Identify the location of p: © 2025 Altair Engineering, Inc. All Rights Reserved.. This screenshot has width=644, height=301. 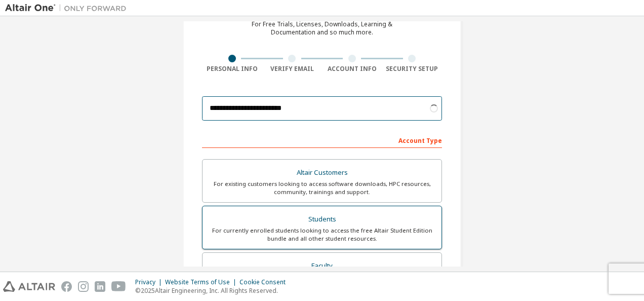
(213, 291).